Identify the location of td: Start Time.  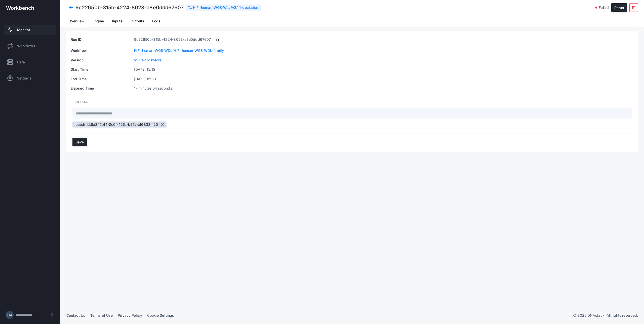
(103, 69).